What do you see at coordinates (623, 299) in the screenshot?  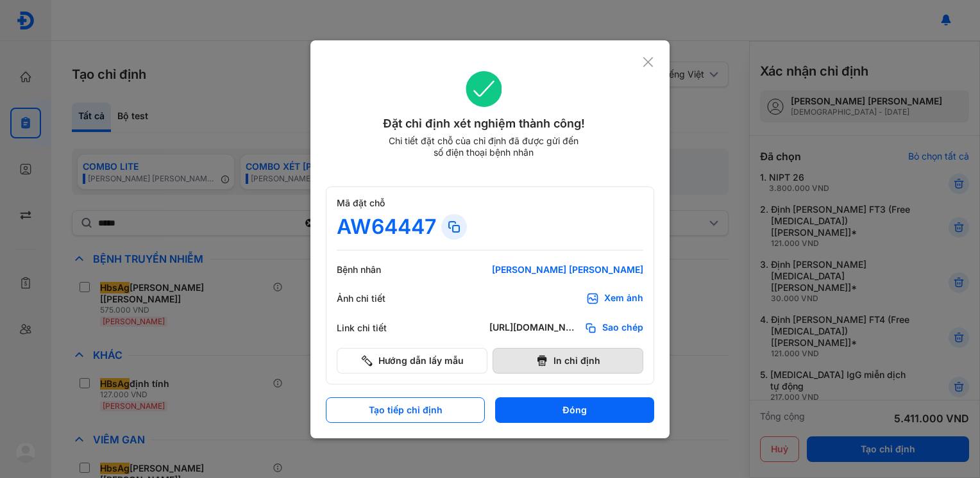 I see `div: Xem ảnh` at bounding box center [623, 299].